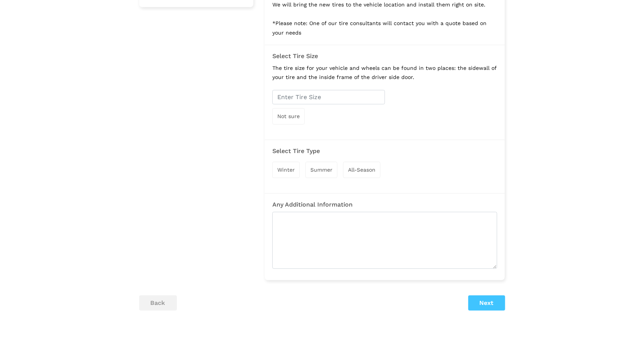 Image resolution: width=644 pixels, height=352 pixels. Describe the element at coordinates (486, 303) in the screenshot. I see `button: Next` at that location.